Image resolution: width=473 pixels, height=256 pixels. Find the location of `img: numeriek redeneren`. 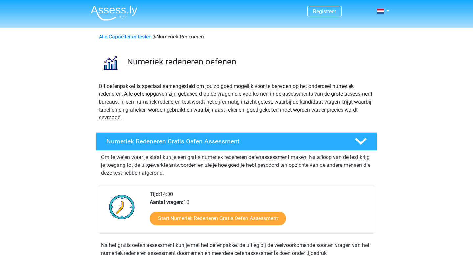

img: numeriek redeneren is located at coordinates (110, 62).